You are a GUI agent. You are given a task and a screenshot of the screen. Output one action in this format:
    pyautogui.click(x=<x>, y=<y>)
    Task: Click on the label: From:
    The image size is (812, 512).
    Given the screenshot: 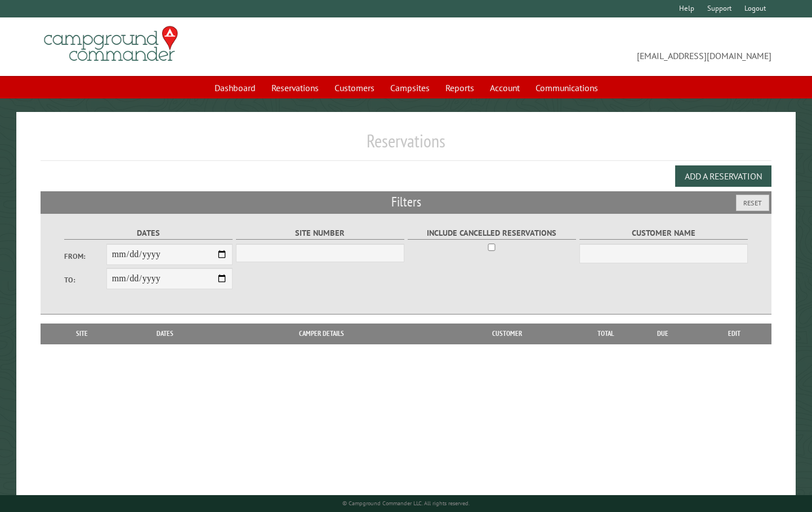 What is the action you would take?
    pyautogui.click(x=85, y=256)
    